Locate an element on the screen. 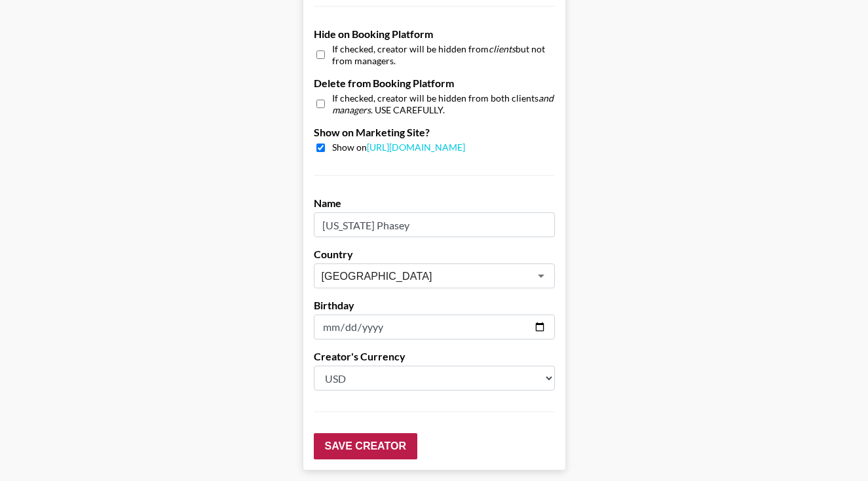 The width and height of the screenshot is (868, 481). button: Open is located at coordinates (541, 276).